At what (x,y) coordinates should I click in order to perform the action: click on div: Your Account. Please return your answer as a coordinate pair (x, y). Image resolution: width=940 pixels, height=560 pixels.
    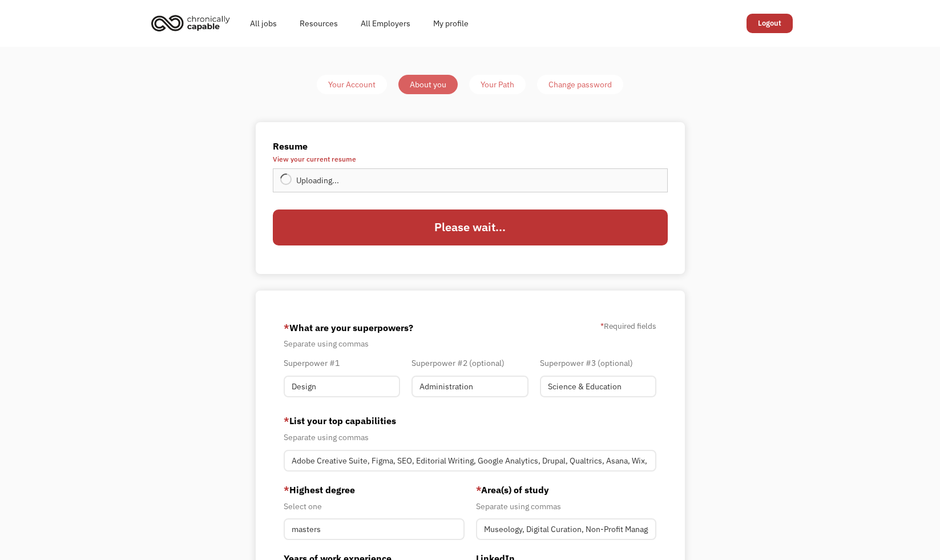
    Looking at the image, I should click on (352, 84).